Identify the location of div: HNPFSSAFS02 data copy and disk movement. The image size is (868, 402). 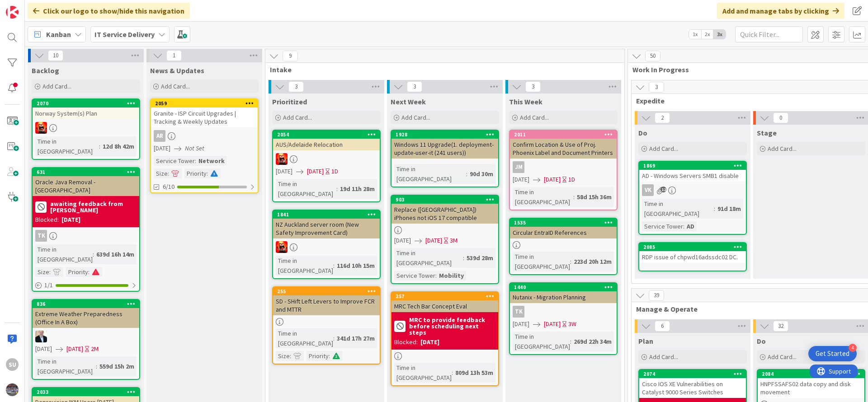
(811, 388).